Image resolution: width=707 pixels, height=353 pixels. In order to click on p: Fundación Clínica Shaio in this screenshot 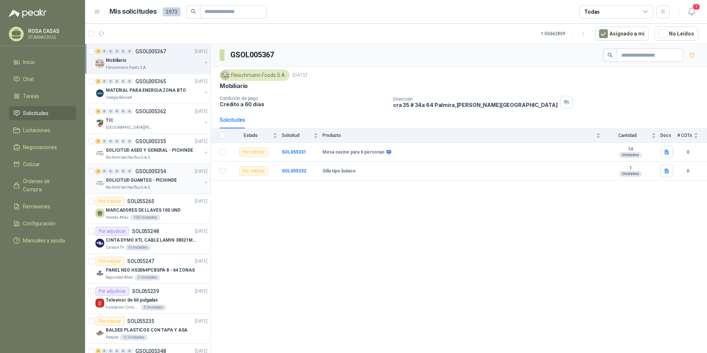, I will do `click(122, 307)`.